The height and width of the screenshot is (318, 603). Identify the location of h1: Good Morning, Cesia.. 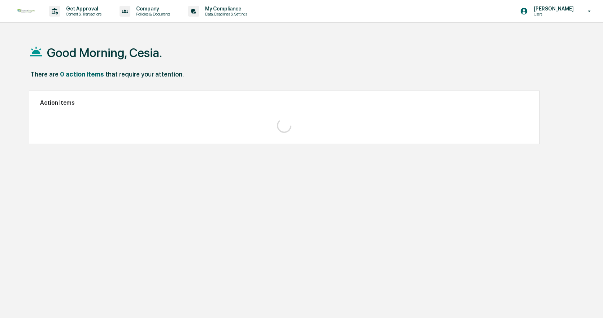
(104, 53).